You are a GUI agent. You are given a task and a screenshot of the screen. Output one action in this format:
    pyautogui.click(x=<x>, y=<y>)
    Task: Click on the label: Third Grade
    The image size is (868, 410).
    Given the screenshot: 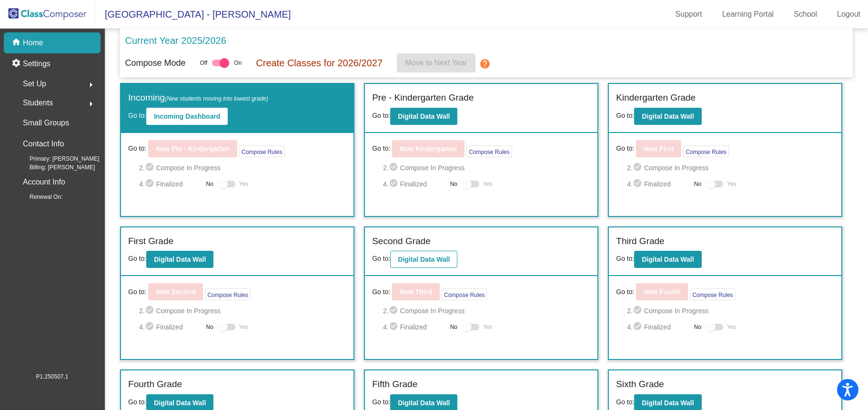 What is the action you would take?
    pyautogui.click(x=640, y=242)
    